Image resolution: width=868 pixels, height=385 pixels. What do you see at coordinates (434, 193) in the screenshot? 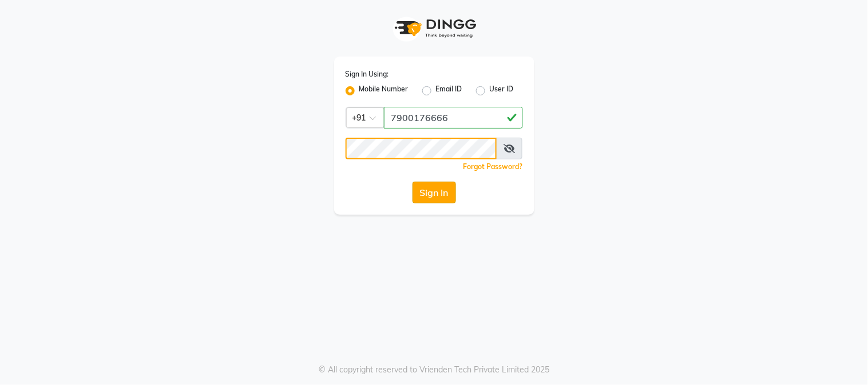
I see `button: Sign In` at bounding box center [434, 193].